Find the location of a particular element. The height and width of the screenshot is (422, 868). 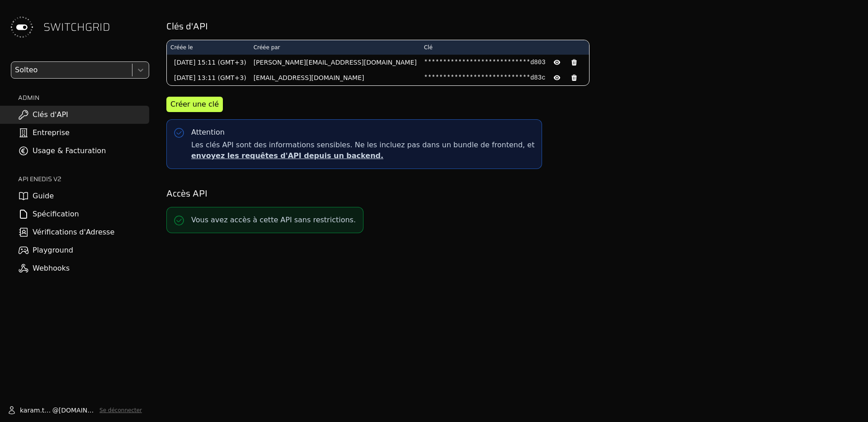

button: Se déconnecter is located at coordinates (120, 410).